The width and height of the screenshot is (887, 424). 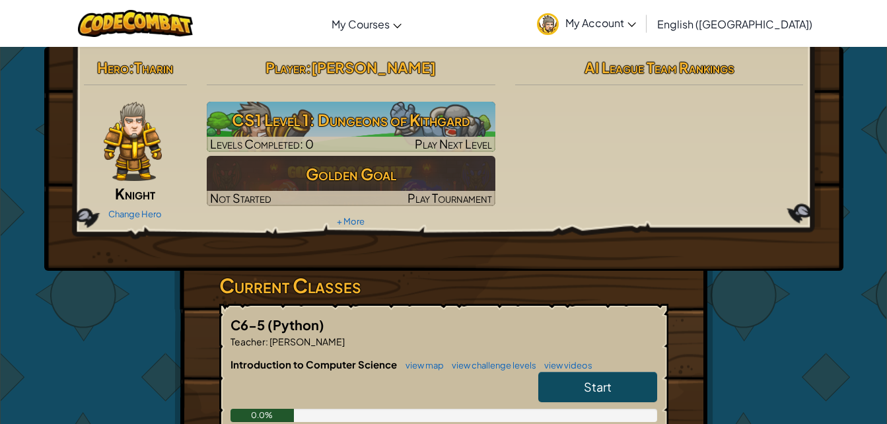 I want to click on span: Not Started, so click(x=241, y=198).